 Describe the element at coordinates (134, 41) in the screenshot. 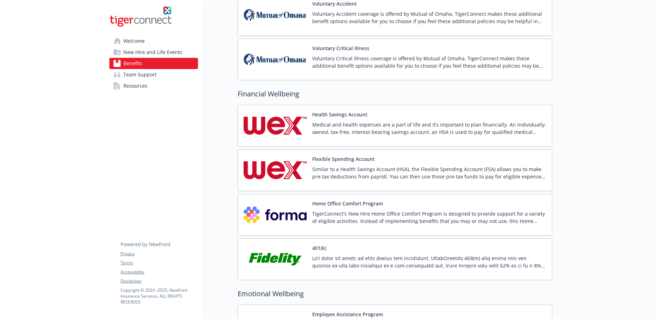

I see `span: Welcome` at that location.